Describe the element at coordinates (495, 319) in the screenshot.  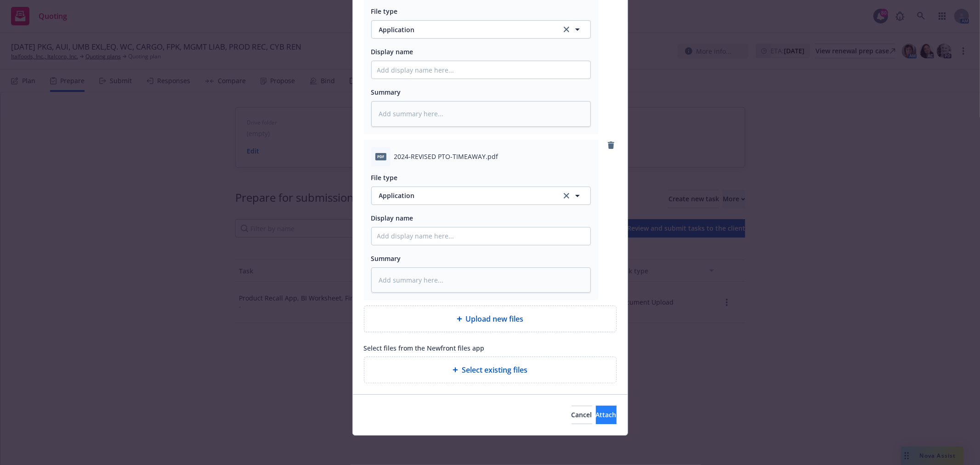
I see `span: Upload new files` at that location.